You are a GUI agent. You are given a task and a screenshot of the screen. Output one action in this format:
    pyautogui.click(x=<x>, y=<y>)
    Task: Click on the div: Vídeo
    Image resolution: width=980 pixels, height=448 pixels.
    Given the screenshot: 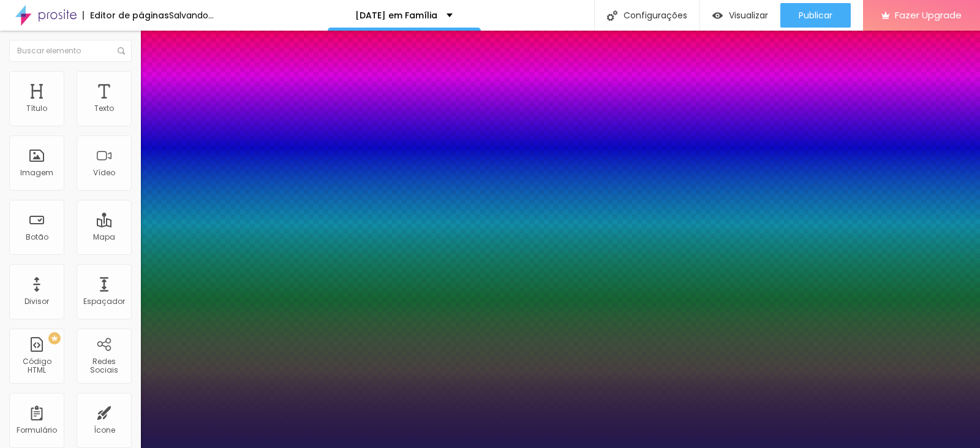 What is the action you would take?
    pyautogui.click(x=104, y=173)
    